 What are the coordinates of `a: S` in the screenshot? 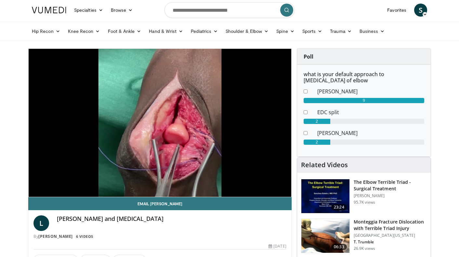 It's located at (421, 10).